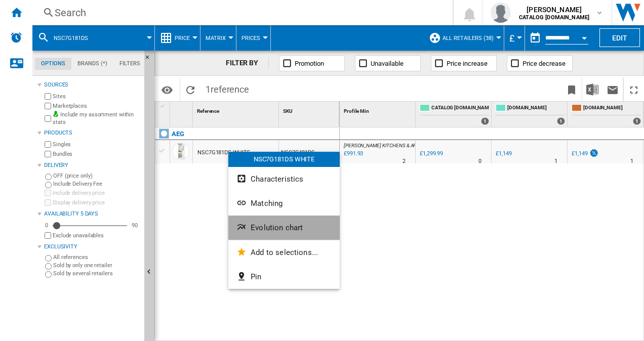  Describe the element at coordinates (284, 228) in the screenshot. I see `button: Evolution chart` at that location.